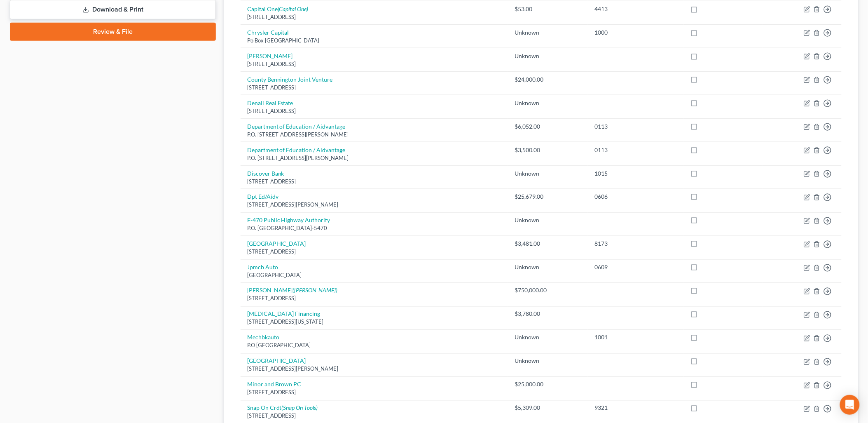 This screenshot has height=423, width=868. Describe the element at coordinates (851, 405) in the screenshot. I see `div: Open Intercom Messenger` at that location.